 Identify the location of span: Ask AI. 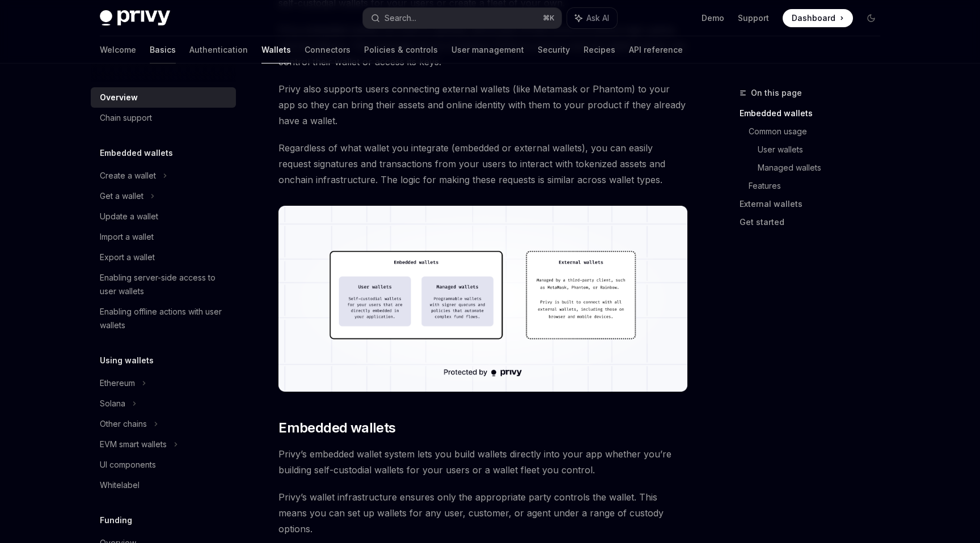
(597, 18).